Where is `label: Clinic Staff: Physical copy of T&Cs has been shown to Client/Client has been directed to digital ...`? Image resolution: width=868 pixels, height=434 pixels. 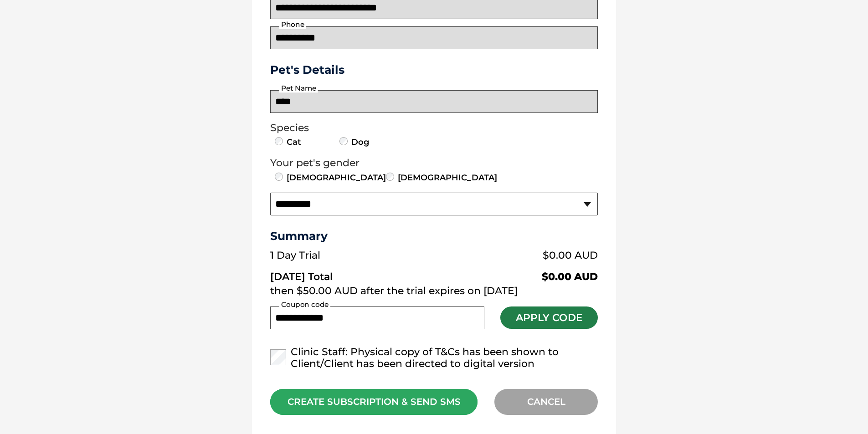
label: Clinic Staff: Physical copy of T&Cs has been shown to Client/Client has been directed to digital ... is located at coordinates (434, 357).